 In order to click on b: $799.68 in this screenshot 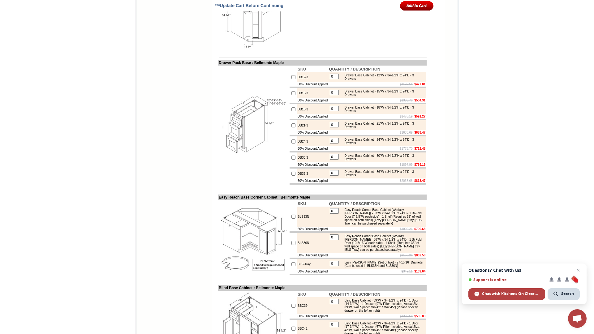, I will do `click(420, 229)`.